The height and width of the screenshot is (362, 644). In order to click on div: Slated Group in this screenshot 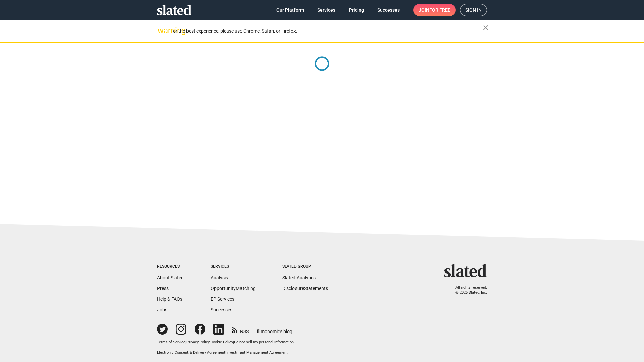, I will do `click(305, 267)`.